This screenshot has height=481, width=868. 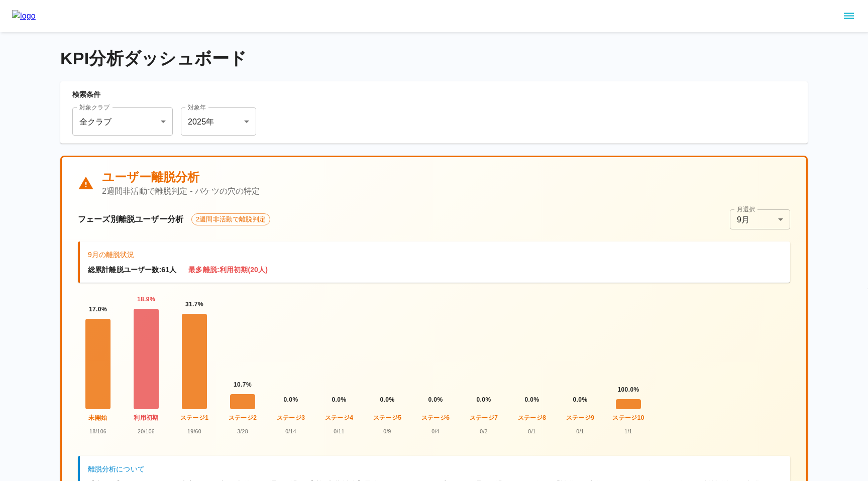 I want to click on span: ステージ1, so click(x=195, y=419).